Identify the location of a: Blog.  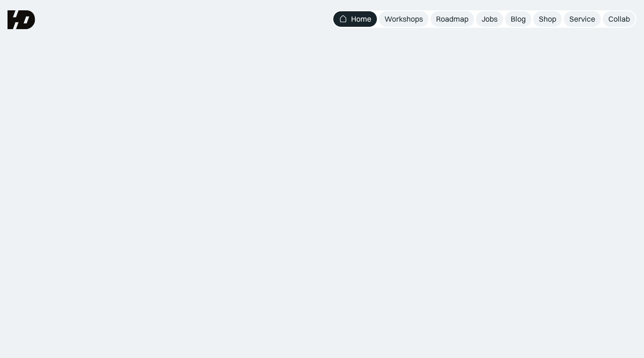
(518, 19).